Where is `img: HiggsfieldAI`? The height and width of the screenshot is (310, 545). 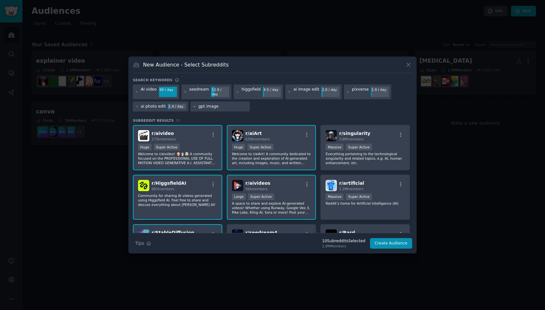
img: HiggsfieldAI is located at coordinates (143, 186).